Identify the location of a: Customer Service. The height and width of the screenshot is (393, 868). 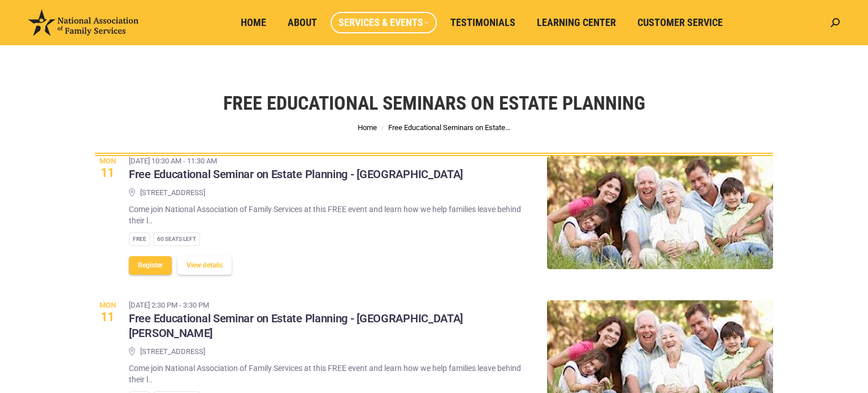
(680, 23).